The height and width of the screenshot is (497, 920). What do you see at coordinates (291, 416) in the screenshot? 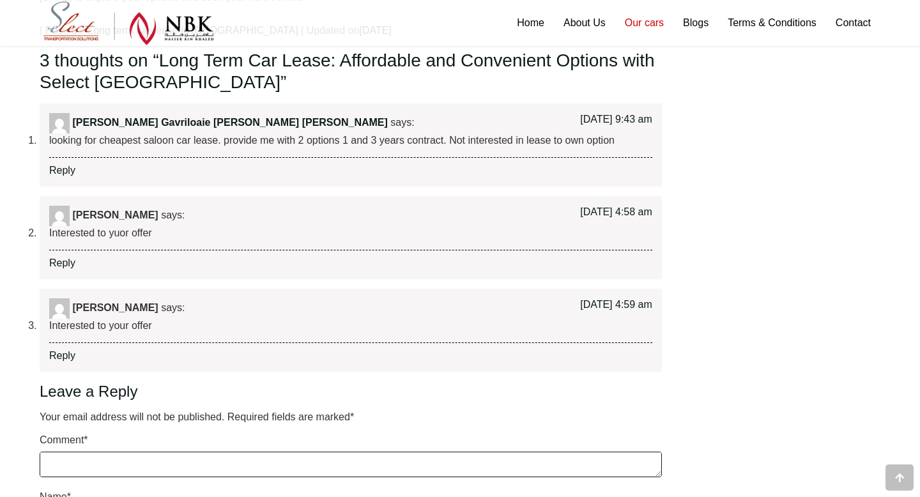
I see `span: Required fields are marked` at bounding box center [291, 416].